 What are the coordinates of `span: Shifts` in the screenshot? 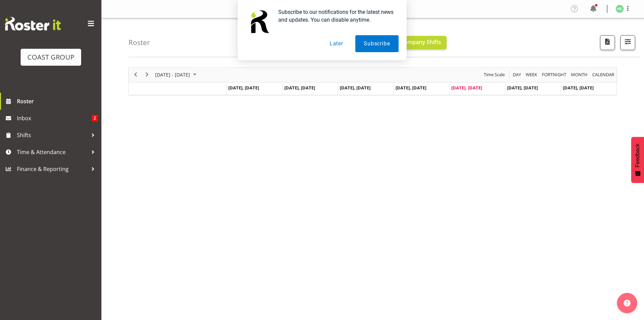 It's located at (52, 135).